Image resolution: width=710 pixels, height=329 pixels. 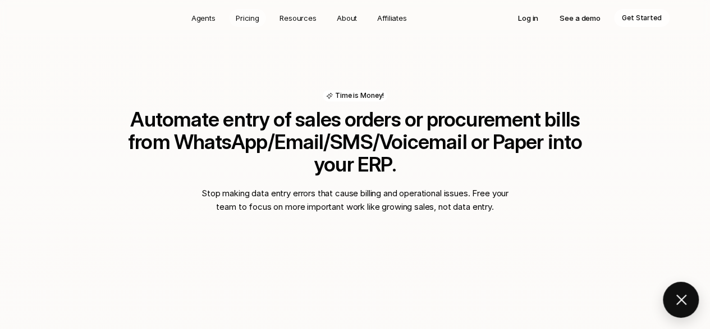 I want to click on a: Get Started, so click(x=642, y=18).